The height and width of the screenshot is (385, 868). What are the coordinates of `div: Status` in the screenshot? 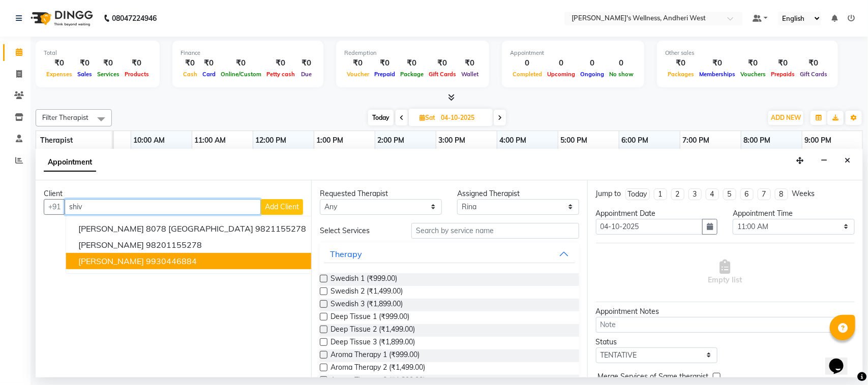 It's located at (657, 342).